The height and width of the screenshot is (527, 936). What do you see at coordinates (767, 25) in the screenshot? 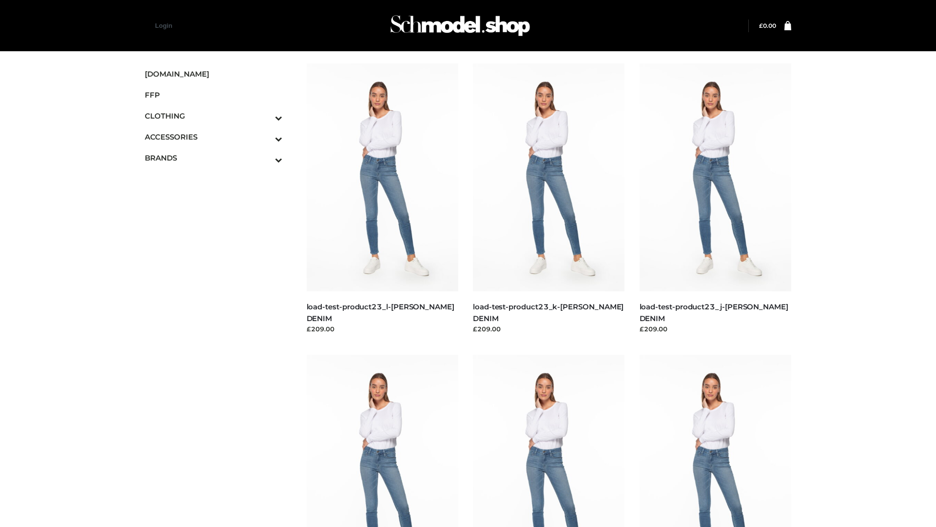
I see `a: £0.00` at bounding box center [767, 25].